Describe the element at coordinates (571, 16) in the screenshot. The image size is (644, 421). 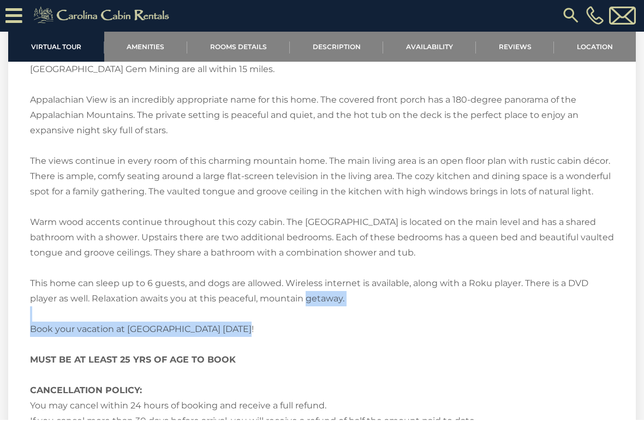
I see `img: search-regular.svg` at that location.